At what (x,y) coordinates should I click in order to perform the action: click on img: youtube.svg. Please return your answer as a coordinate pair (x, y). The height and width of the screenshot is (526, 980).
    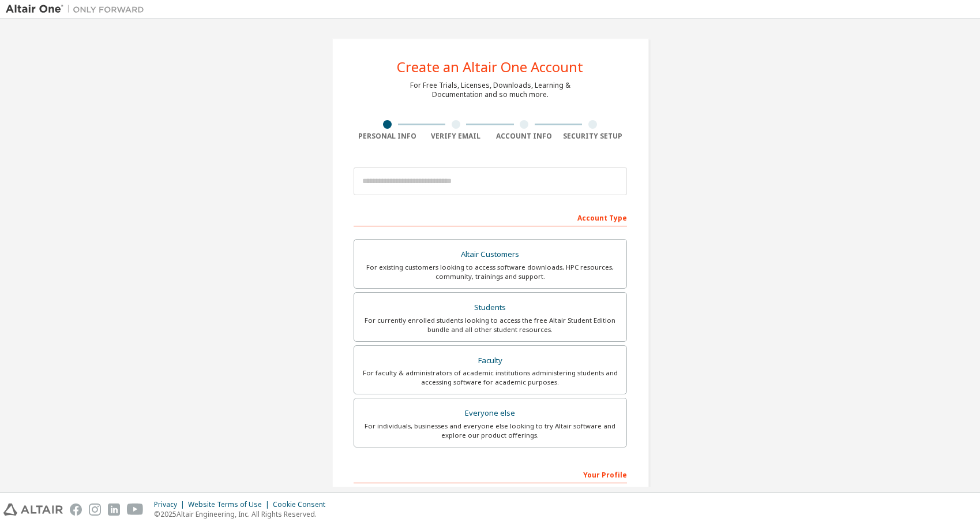
    Looking at the image, I should click on (135, 509).